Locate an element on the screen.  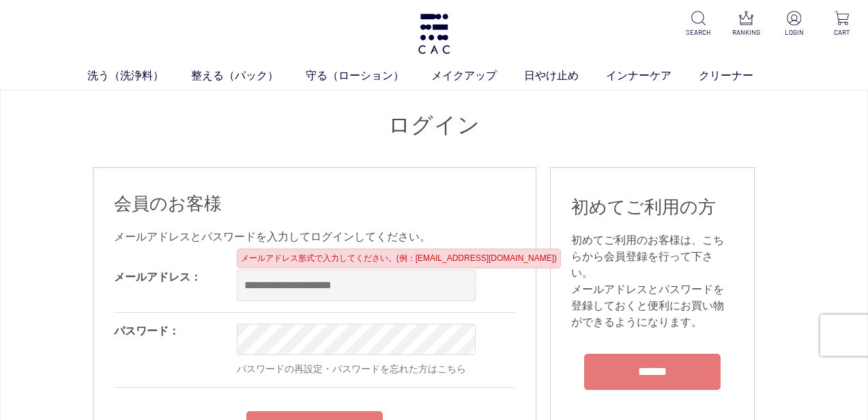
p: LOGIN is located at coordinates (794, 32).